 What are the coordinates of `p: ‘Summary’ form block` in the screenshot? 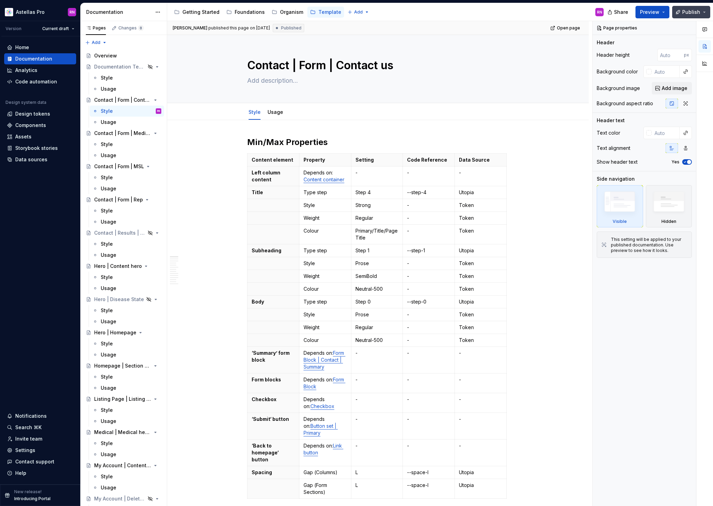 It's located at (273, 357).